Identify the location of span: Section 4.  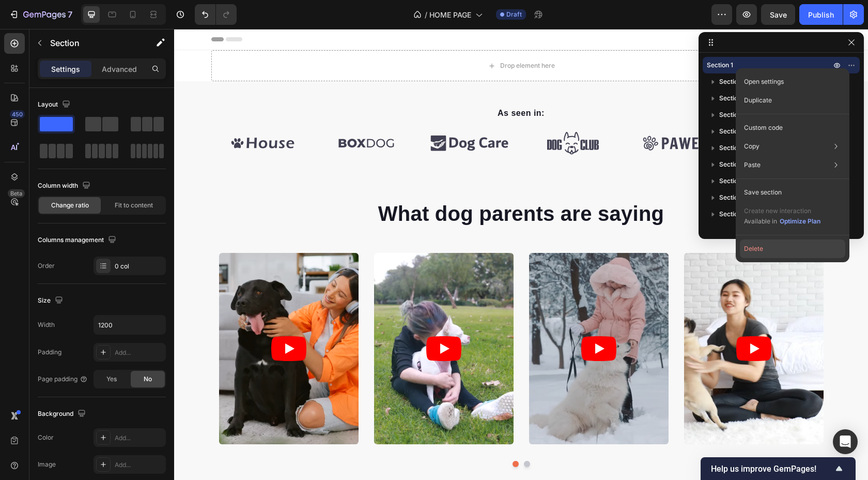
(733, 115).